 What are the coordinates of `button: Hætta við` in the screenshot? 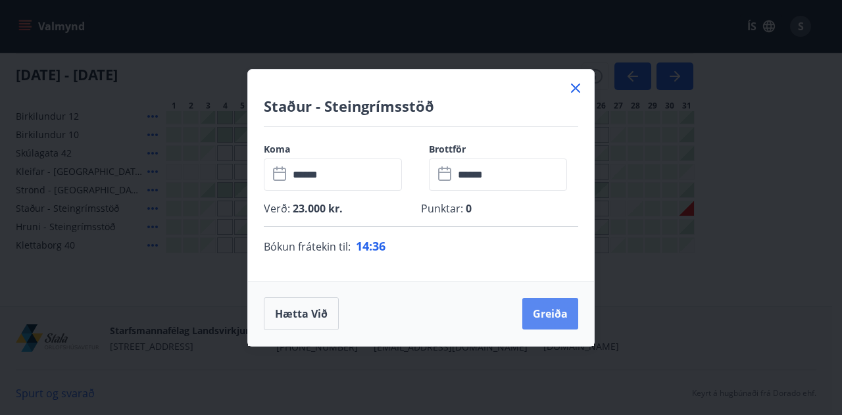 It's located at (301, 314).